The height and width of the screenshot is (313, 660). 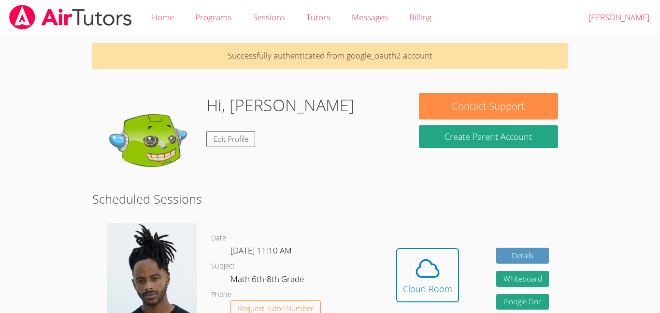 What do you see at coordinates (523, 278) in the screenshot?
I see `button: Whiteboard` at bounding box center [523, 278].